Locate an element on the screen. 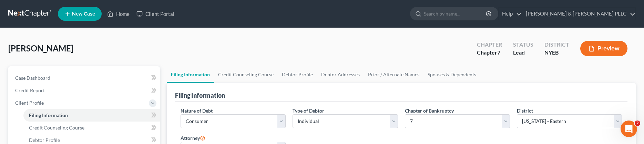  span: 2 is located at coordinates (638, 123).